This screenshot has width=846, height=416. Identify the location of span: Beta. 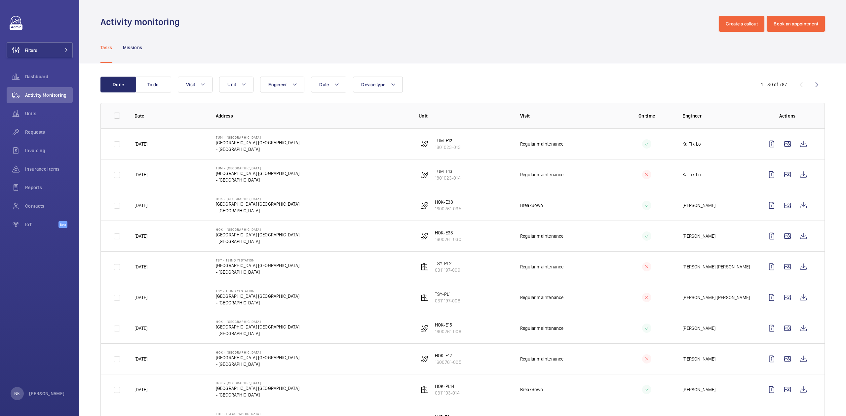
(63, 225).